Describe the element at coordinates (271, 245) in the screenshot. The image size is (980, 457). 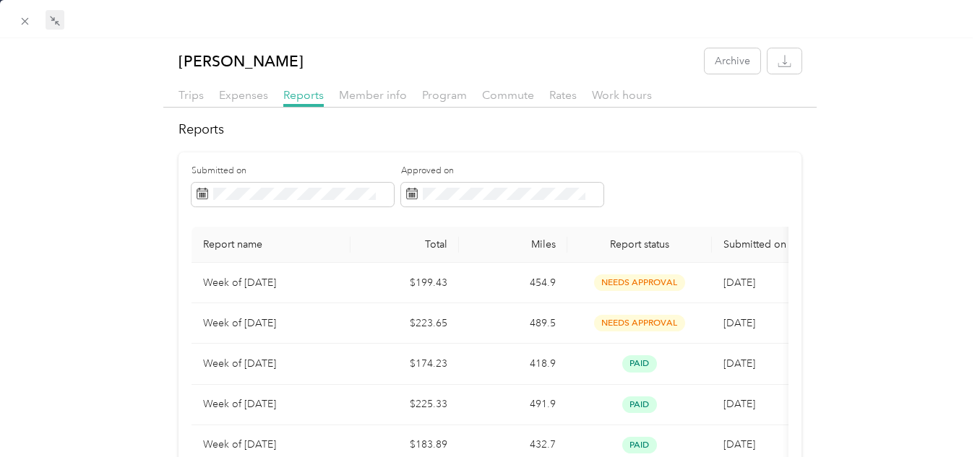
I see `th: Report name` at that location.